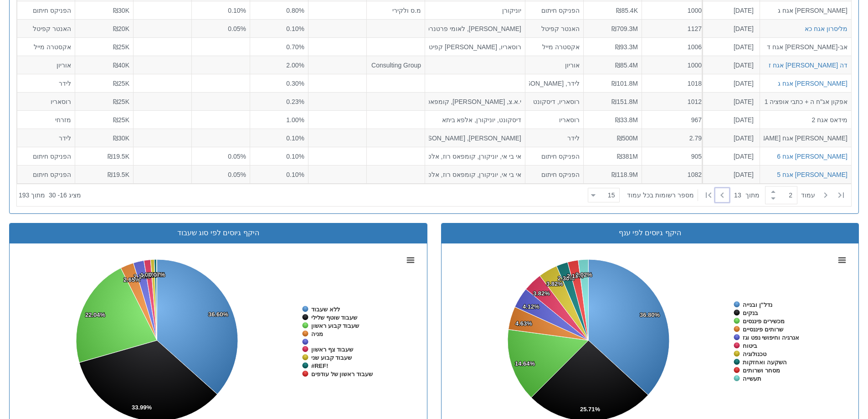  What do you see at coordinates (805, 101) in the screenshot?
I see `div: אפקון אג"ח ה + כתבי אופציה 1` at bounding box center [805, 101].